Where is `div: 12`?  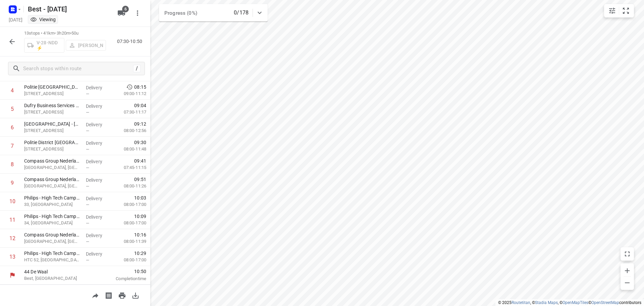 div: 12 is located at coordinates (13, 239).